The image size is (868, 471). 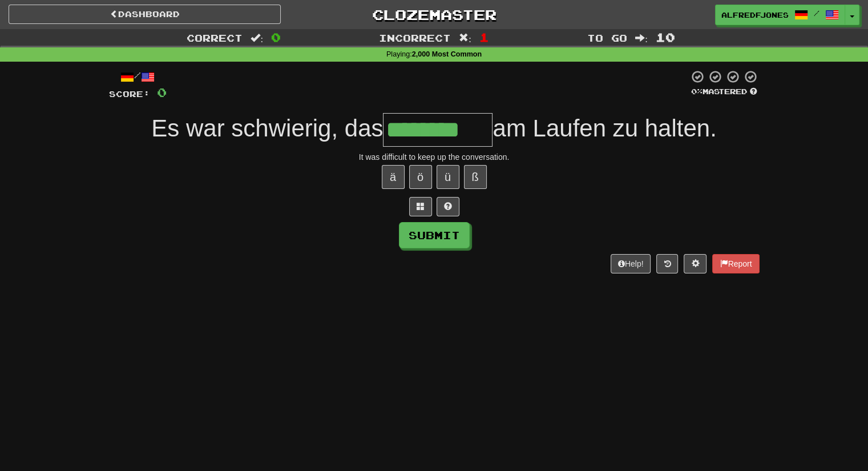 I want to click on button: ä, so click(x=393, y=177).